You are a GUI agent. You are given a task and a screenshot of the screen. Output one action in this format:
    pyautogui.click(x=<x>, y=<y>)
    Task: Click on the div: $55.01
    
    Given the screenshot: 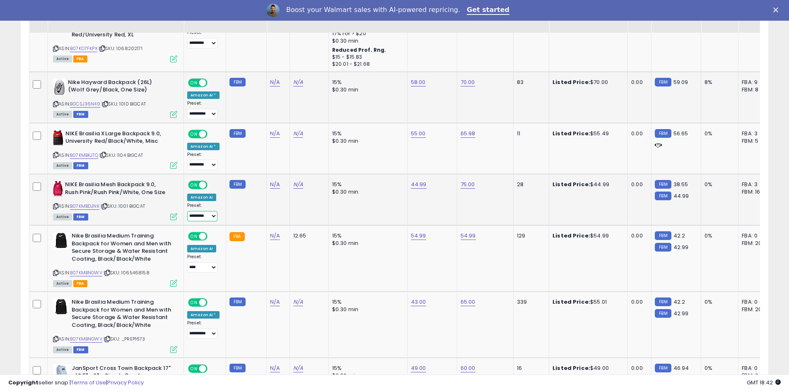 What is the action you would take?
    pyautogui.click(x=587, y=302)
    